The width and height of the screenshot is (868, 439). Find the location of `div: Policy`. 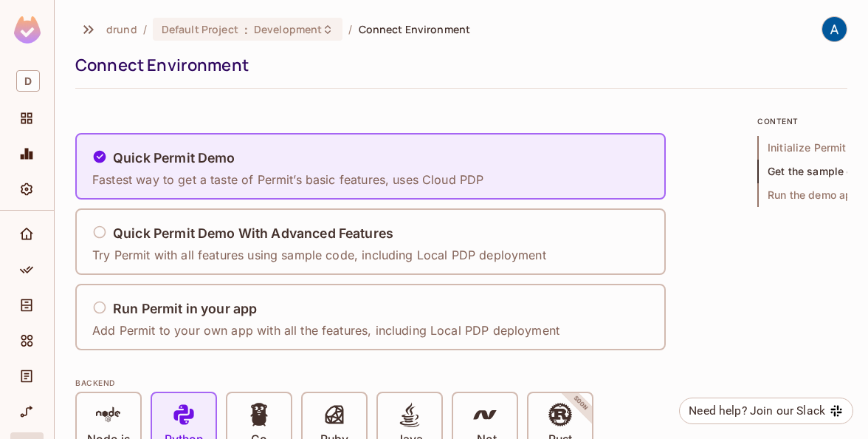

div: Policy is located at coordinates (27, 270).